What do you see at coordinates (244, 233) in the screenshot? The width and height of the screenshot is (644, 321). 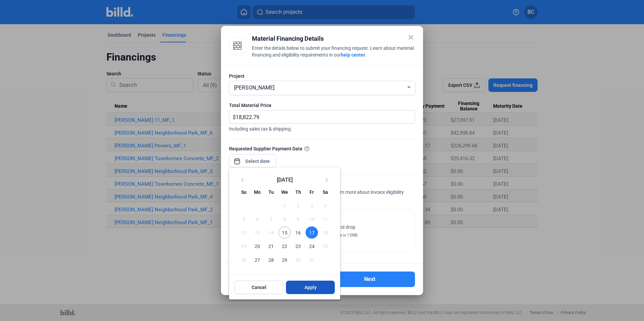 I see `button: October 12, 2025` at bounding box center [244, 233].